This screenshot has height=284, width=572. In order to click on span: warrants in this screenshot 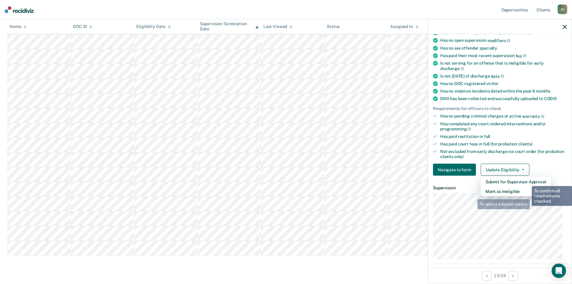, I will do `click(533, 116)`.